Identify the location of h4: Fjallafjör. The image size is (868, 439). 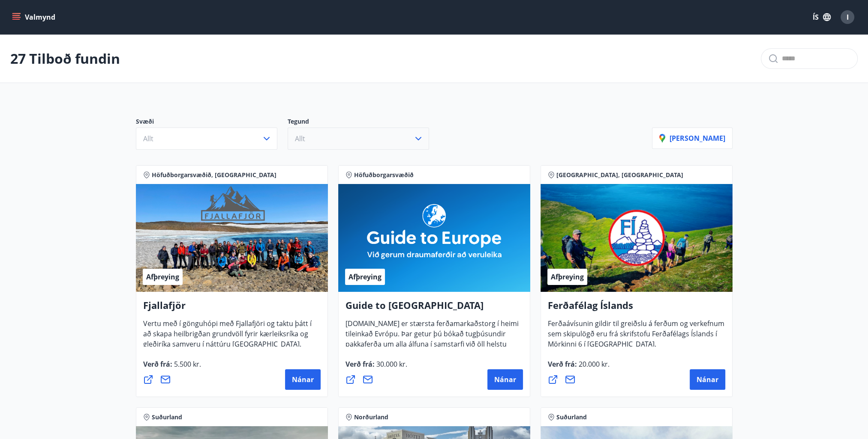
(232, 309).